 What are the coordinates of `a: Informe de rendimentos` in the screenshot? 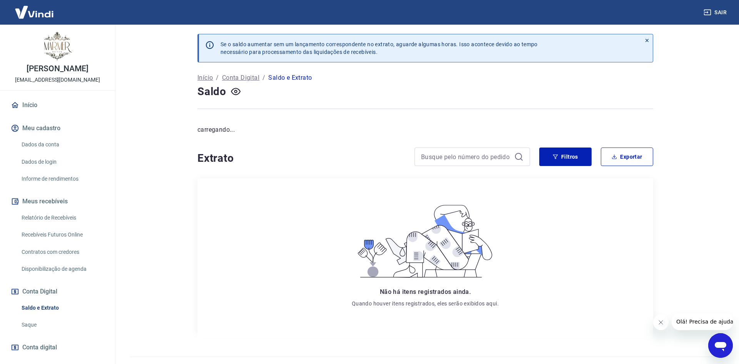 It's located at (62, 179).